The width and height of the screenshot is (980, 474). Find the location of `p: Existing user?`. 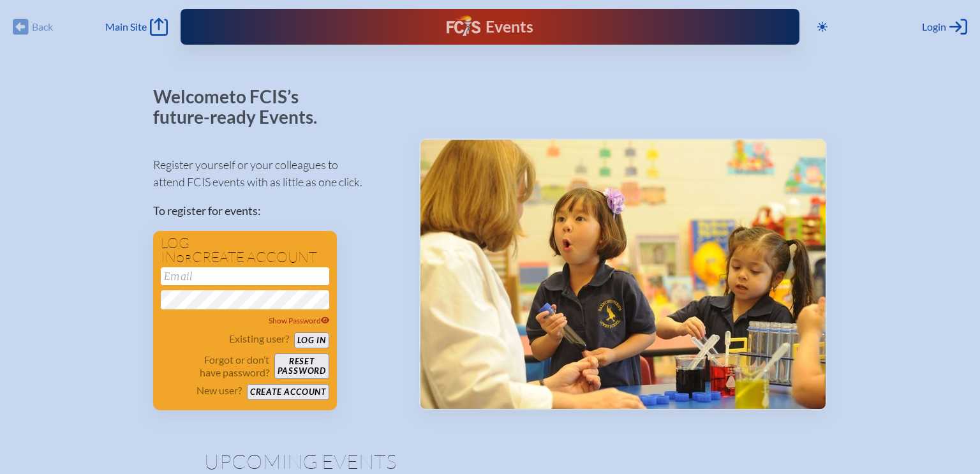

p: Existing user? is located at coordinates (259, 338).